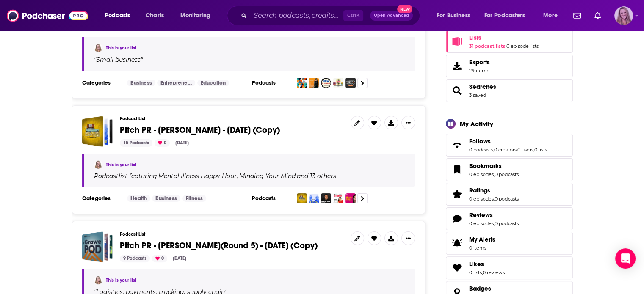 The width and height of the screenshot is (644, 294). Describe the element at coordinates (97, 131) in the screenshot. I see `span: Pitch PR - Lauren Howard - Aug 7, 2025 (Copy)` at that location.